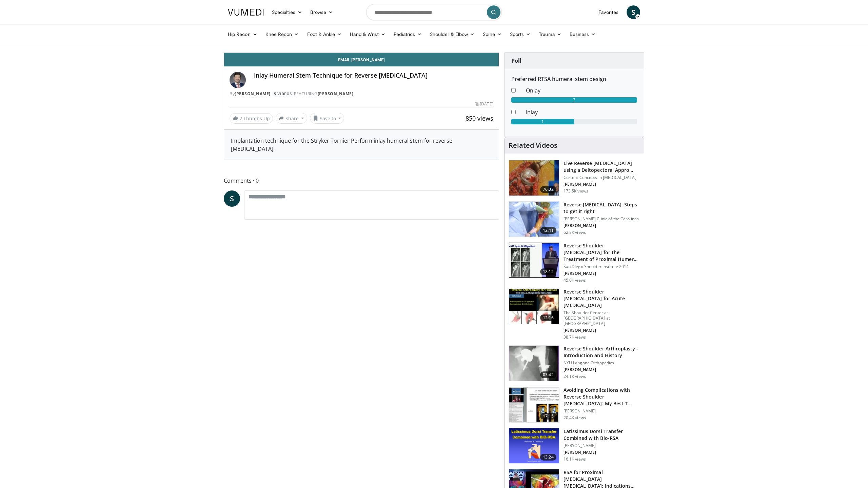 The height and width of the screenshot is (488, 868). I want to click on p: 173.5K views, so click(575, 191).